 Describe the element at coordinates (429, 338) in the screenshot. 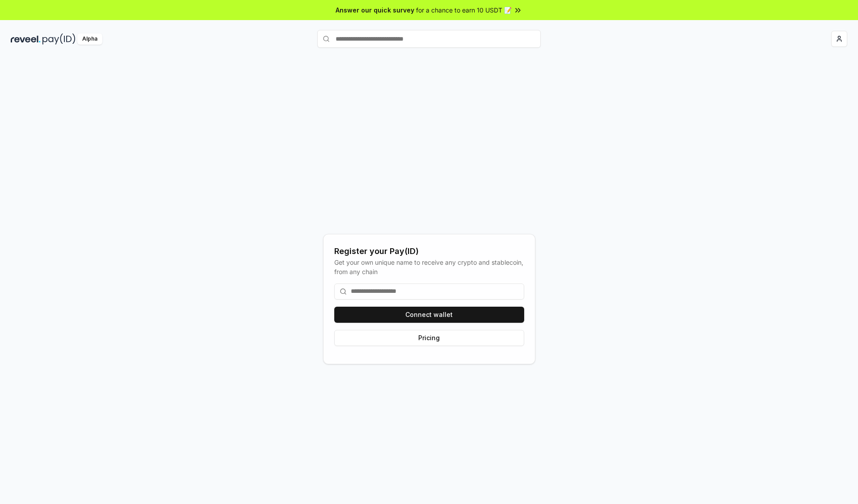

I see `button: Pricing` at that location.